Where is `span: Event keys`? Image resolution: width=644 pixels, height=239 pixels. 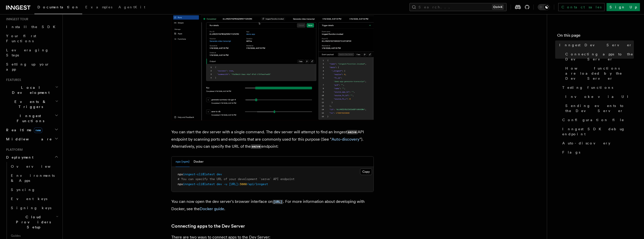 span: Event keys is located at coordinates (29, 199).